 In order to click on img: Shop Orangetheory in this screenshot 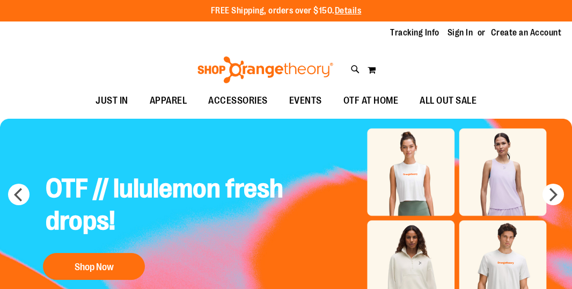, I will do `click(265, 70)`.